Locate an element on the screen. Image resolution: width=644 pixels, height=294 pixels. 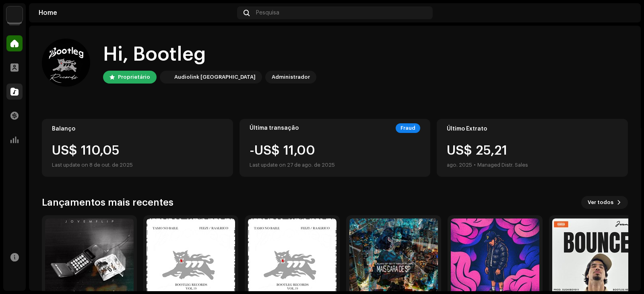
re-o-card-value: Último Extrato is located at coordinates (532, 148).